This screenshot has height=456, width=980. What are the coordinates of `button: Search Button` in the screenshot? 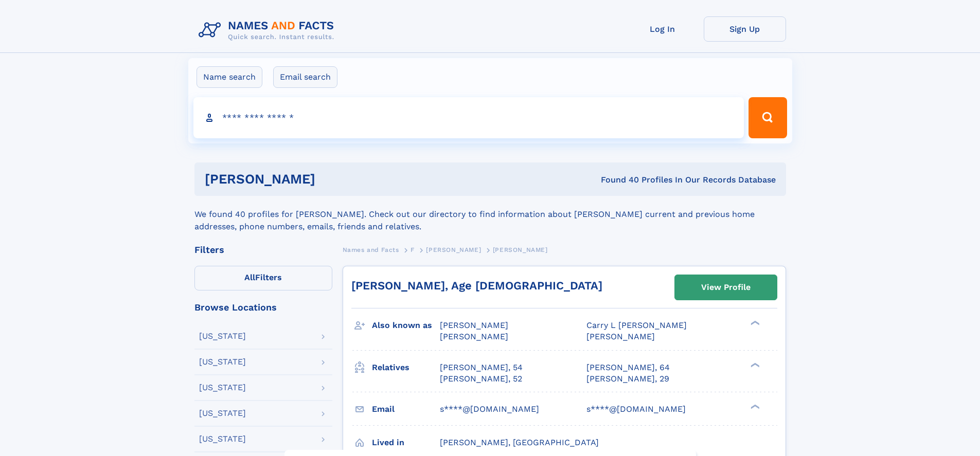 It's located at (768, 117).